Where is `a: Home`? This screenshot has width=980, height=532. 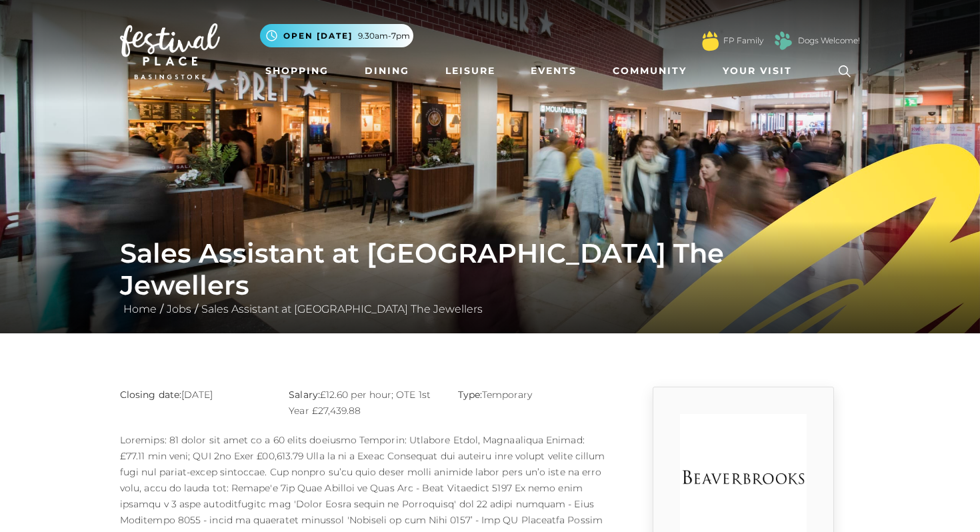 a: Home is located at coordinates (140, 308).